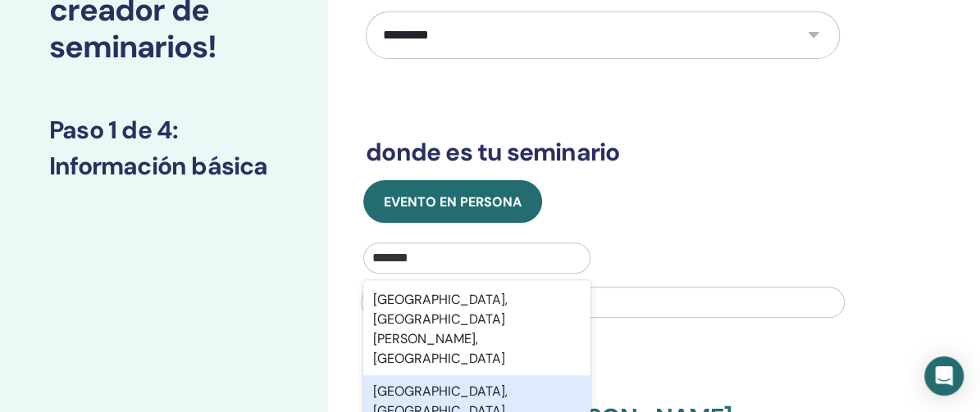 This screenshot has width=980, height=412. Describe the element at coordinates (452, 201) in the screenshot. I see `span: Evento en persona` at that location.